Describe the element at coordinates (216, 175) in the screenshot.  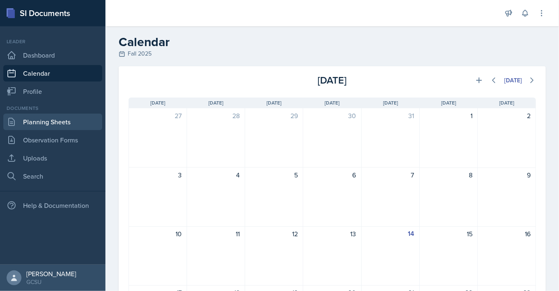
I see `div: 4` at that location.